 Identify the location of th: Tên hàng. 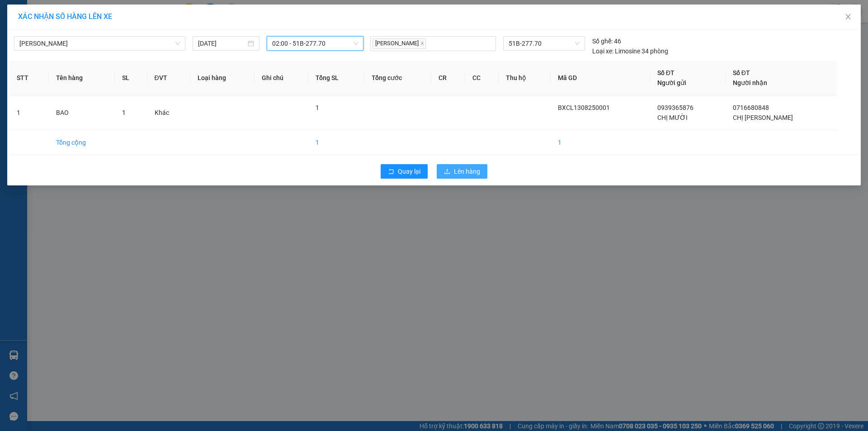
(82, 78).